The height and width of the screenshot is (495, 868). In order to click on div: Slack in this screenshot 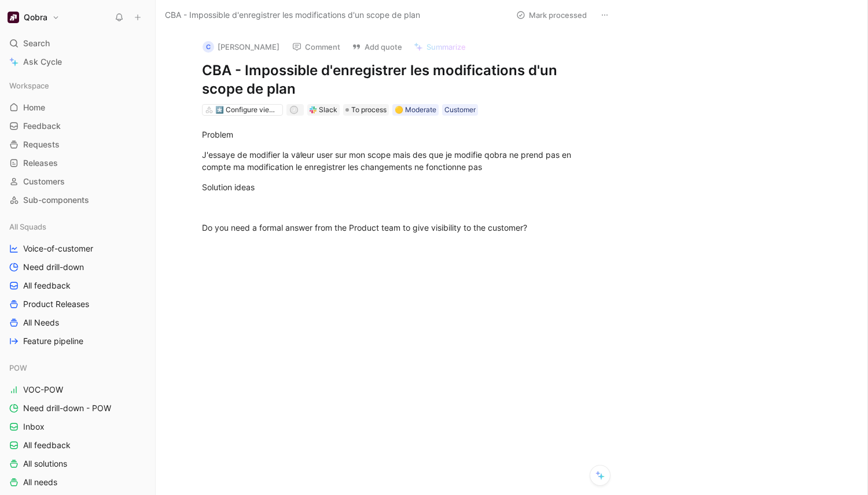, I will do `click(328, 110)`.